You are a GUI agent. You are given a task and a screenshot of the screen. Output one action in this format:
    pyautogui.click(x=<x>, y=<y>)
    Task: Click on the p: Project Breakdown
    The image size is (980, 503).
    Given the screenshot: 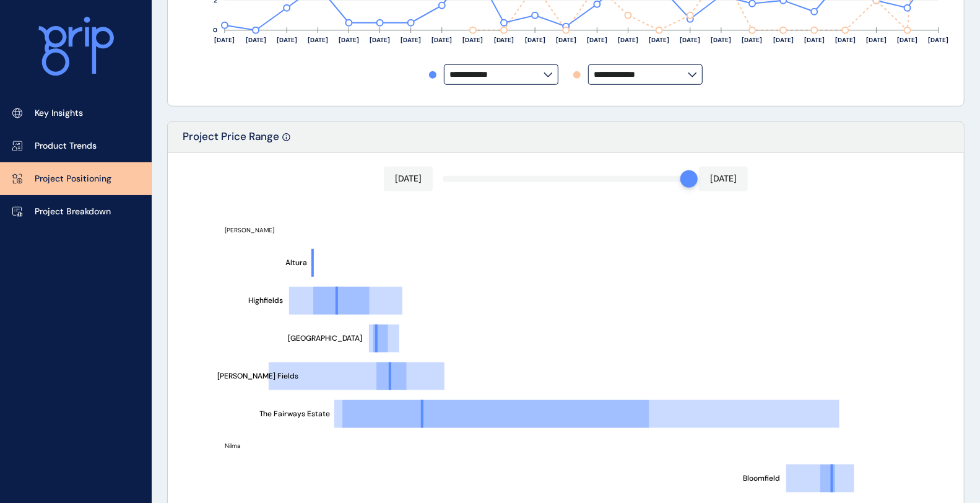 What is the action you would take?
    pyautogui.click(x=73, y=212)
    